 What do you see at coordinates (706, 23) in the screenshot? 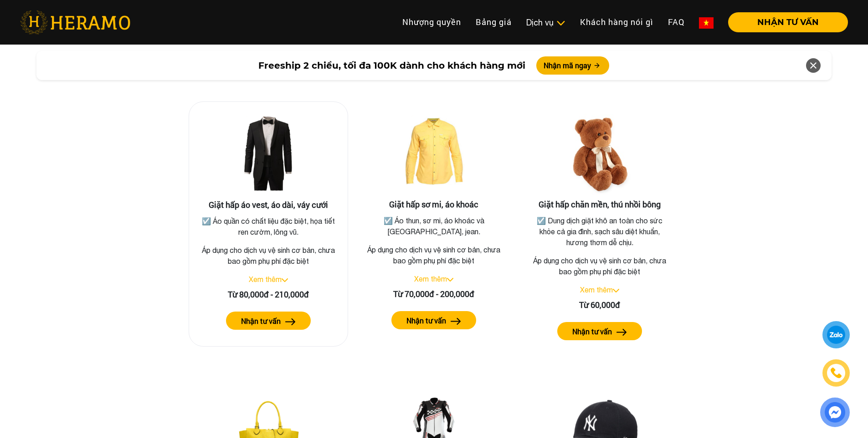
I see `img: vn-flag.png` at bounding box center [706, 23].